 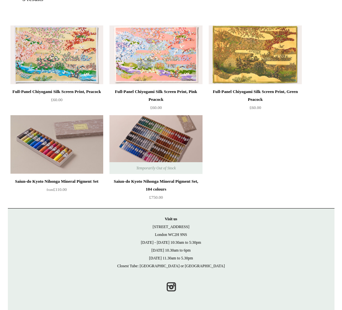 What do you see at coordinates (57, 182) in the screenshot?
I see `div: Saiun-do Kyoto Nihonga Mineral Pigment Set` at bounding box center [57, 182].